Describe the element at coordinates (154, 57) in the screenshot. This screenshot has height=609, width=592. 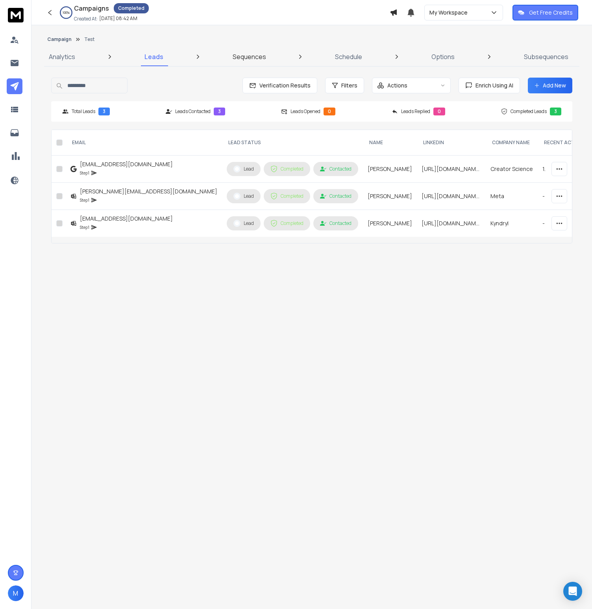
I see `a: Leads` at that location.